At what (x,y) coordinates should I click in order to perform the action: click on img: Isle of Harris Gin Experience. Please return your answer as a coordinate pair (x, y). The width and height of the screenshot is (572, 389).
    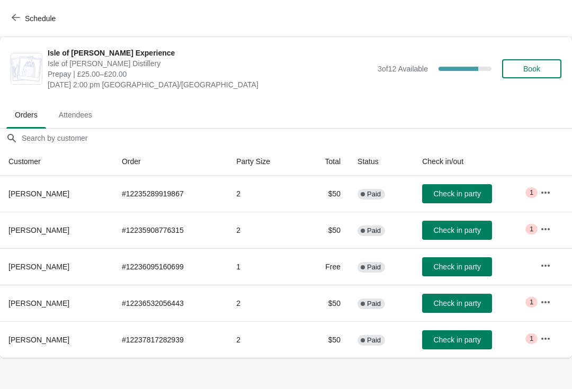
    Looking at the image, I should click on (26, 69).